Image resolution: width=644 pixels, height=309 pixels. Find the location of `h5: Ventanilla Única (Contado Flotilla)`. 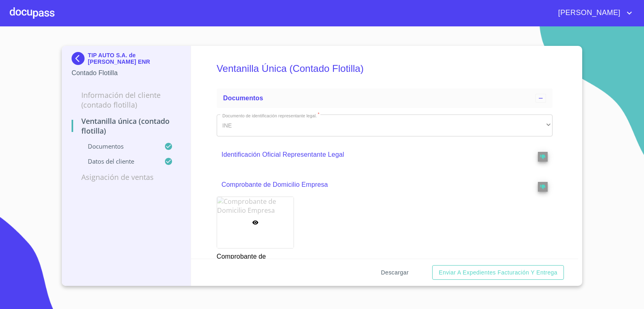

h5: Ventanilla Única (Contado Flotilla) is located at coordinates (385, 68).